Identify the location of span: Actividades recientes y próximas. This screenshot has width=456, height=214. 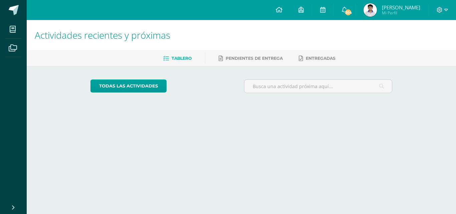
(103, 35).